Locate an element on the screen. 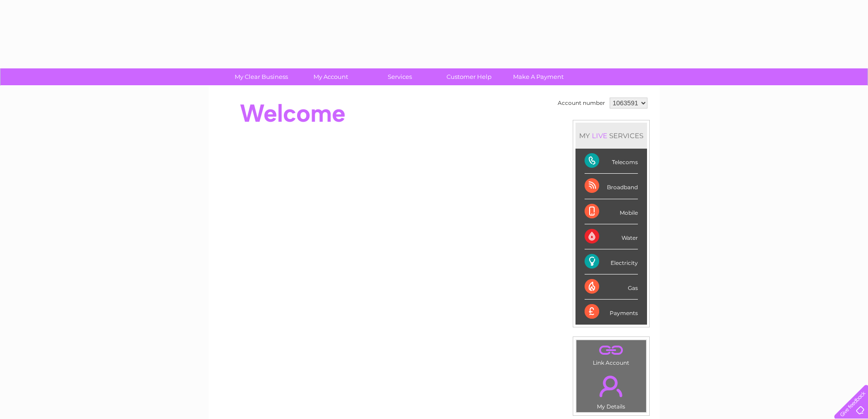  div: LIVE is located at coordinates (600, 136).